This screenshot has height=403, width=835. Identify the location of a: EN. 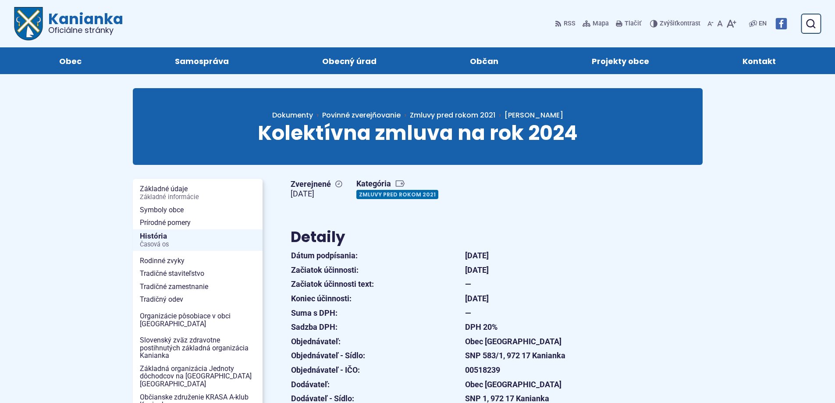
(763, 24).